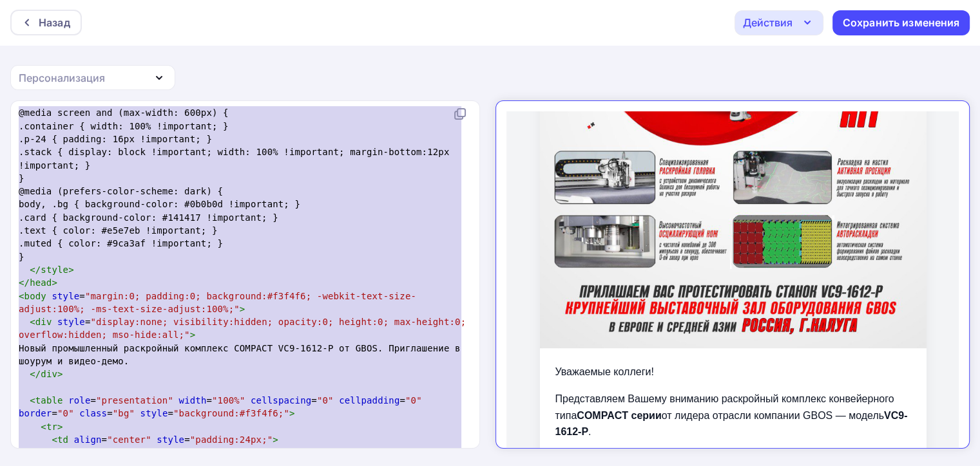  What do you see at coordinates (128, 440) in the screenshot?
I see `span: "center"` at bounding box center [128, 440].